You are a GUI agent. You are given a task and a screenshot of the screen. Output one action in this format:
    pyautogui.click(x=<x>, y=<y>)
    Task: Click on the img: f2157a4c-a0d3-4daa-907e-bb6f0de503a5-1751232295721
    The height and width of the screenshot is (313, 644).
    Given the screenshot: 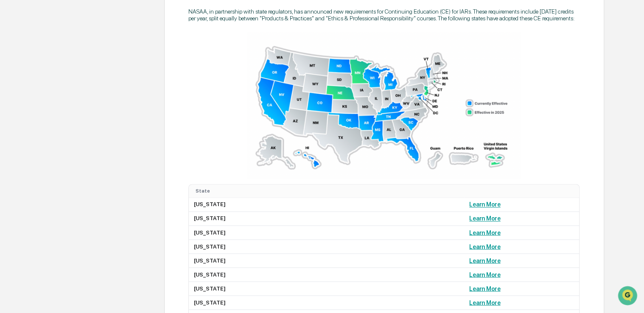 What is the action you would take?
    pyautogui.click(x=11, y=11)
    